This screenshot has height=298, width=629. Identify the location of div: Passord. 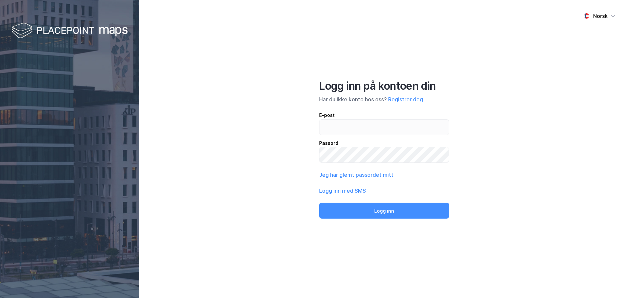
(384, 143).